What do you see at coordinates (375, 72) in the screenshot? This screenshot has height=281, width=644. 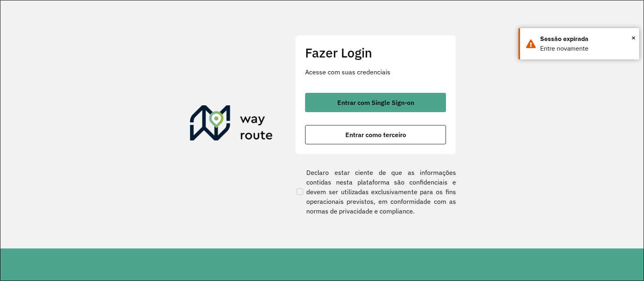 I see `p: Acesse com suas credenciais` at bounding box center [375, 72].